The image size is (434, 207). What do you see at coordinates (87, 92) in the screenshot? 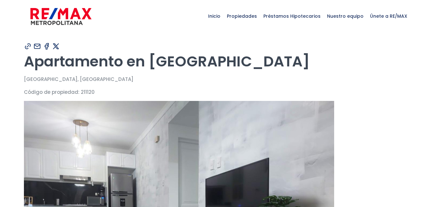
I see `span: 211120` at bounding box center [87, 92].